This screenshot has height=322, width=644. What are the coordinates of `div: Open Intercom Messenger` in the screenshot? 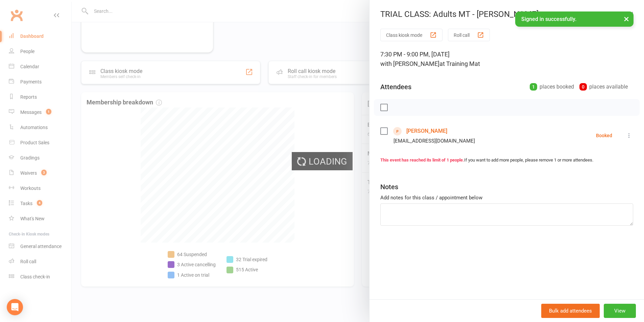 It's located at (15, 307).